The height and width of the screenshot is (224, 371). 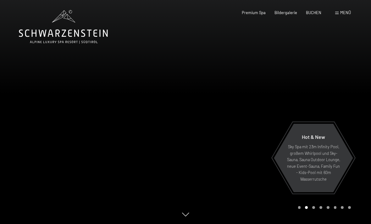 I want to click on div: Carousel Page 2 (Current Slide), so click(x=306, y=207).